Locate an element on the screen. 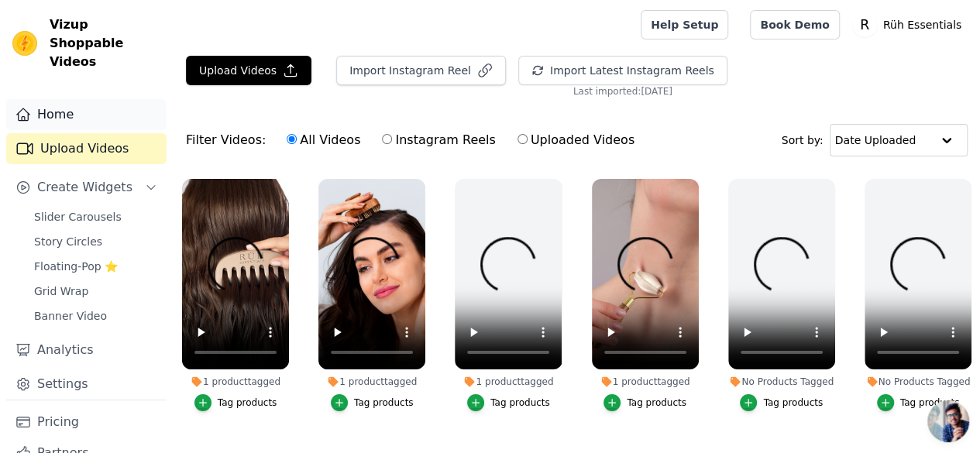 This screenshot has width=980, height=453. a: Pricing is located at coordinates (86, 422).